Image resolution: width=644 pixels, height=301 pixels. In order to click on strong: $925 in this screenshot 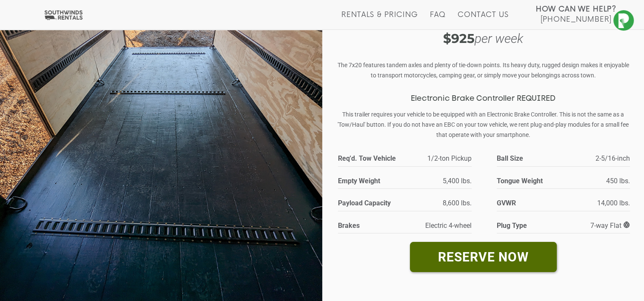, I will do `click(459, 38)`.